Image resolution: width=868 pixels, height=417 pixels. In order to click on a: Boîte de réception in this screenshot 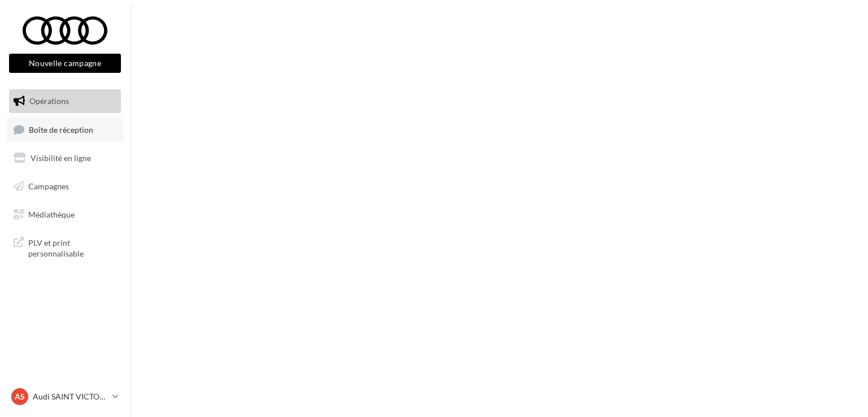, I will do `click(65, 129)`.